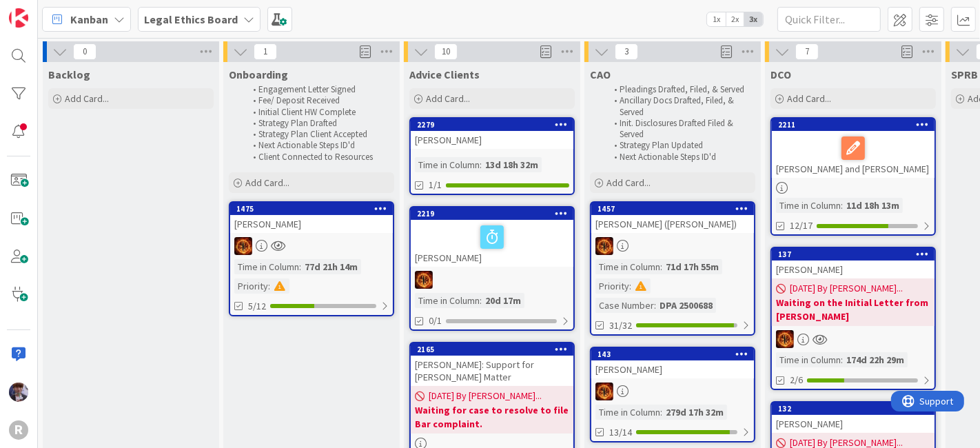 This screenshot has height=448, width=980. Describe the element at coordinates (680, 146) in the screenshot. I see `li: Strategy Plan Updated` at that location.